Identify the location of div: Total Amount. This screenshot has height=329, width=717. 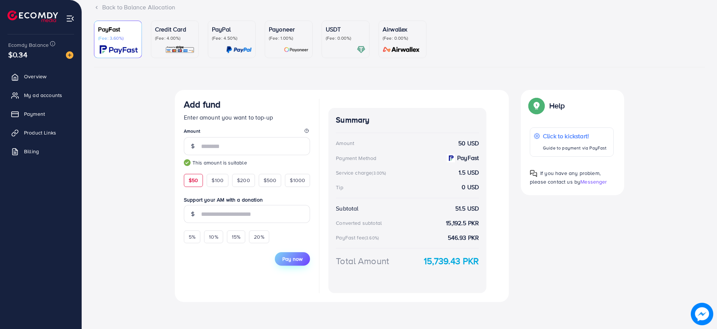
(362, 261).